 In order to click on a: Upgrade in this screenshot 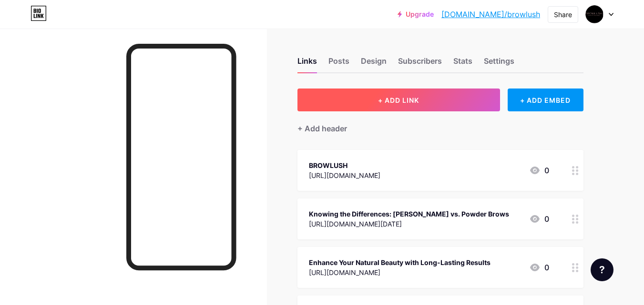, I will do `click(415, 15)`.